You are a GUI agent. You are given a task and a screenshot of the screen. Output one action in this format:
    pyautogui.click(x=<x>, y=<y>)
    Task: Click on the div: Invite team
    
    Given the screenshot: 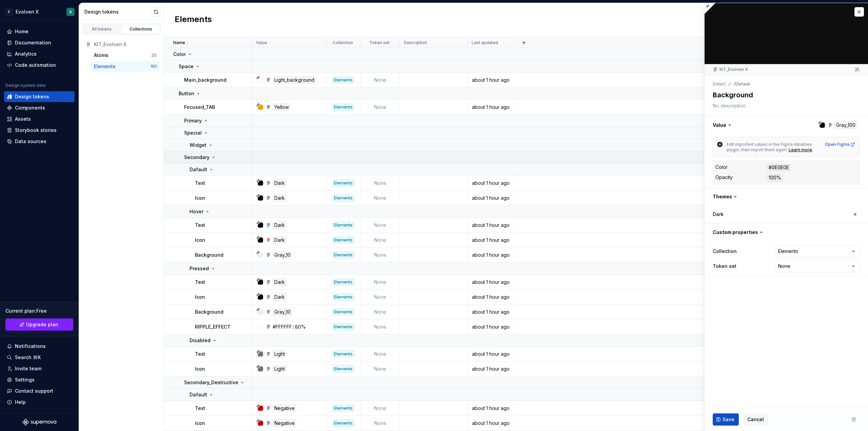 What is the action you would take?
    pyautogui.click(x=28, y=369)
    